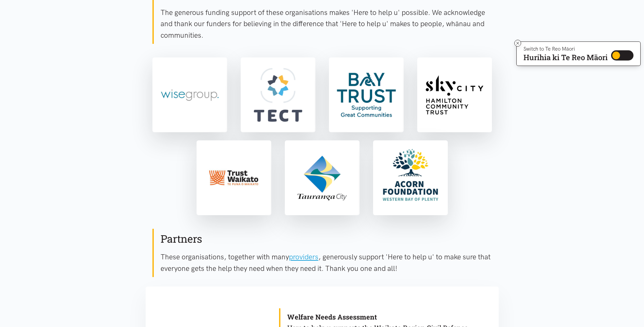  What do you see at coordinates (304, 257) in the screenshot?
I see `a: providers` at bounding box center [304, 257].